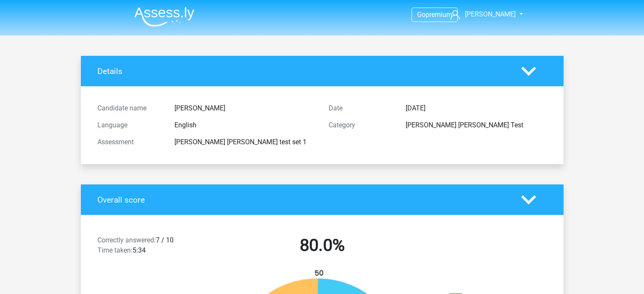  What do you see at coordinates (434, 14) in the screenshot?
I see `a: Gopremium` at bounding box center [434, 14].